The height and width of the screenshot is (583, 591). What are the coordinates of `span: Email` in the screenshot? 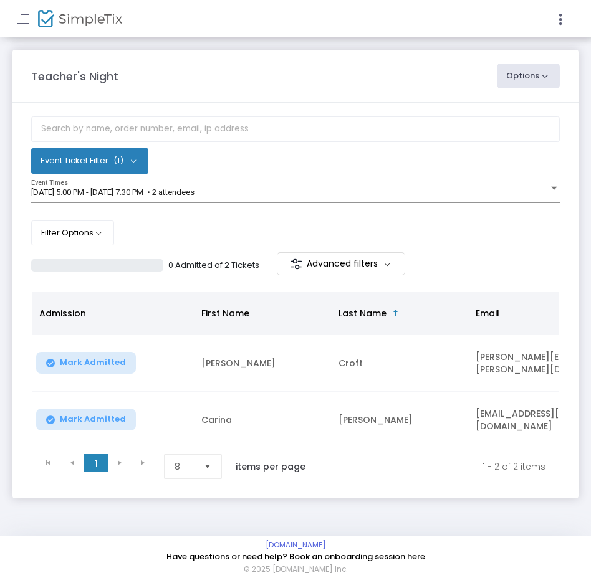 It's located at (487, 314).